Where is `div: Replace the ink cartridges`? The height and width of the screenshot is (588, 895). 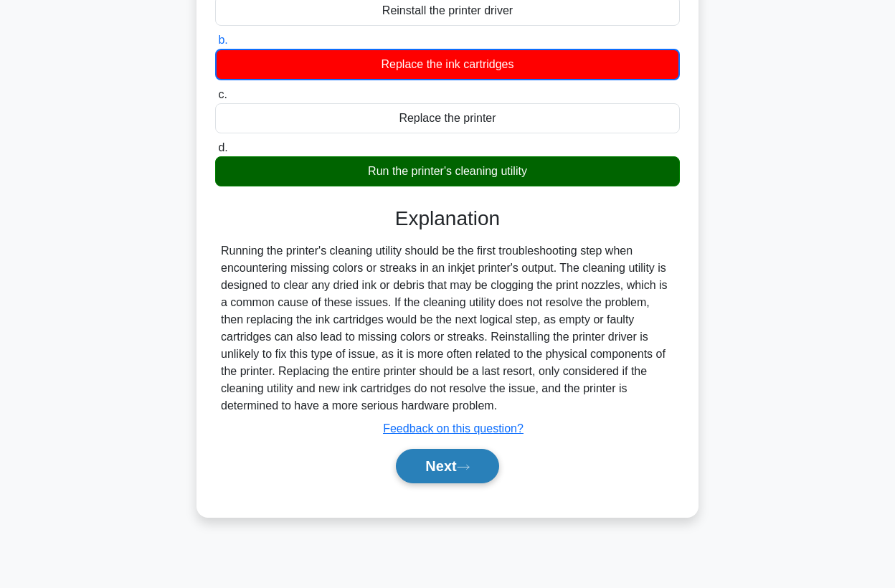 div: Replace the ink cartridges is located at coordinates (448, 65).